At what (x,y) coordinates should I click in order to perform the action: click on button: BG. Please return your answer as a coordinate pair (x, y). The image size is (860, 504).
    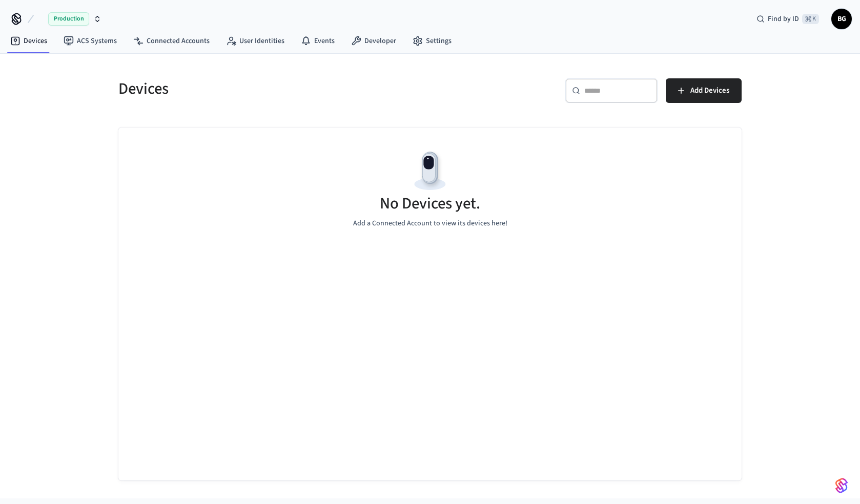
    Looking at the image, I should click on (842, 19).